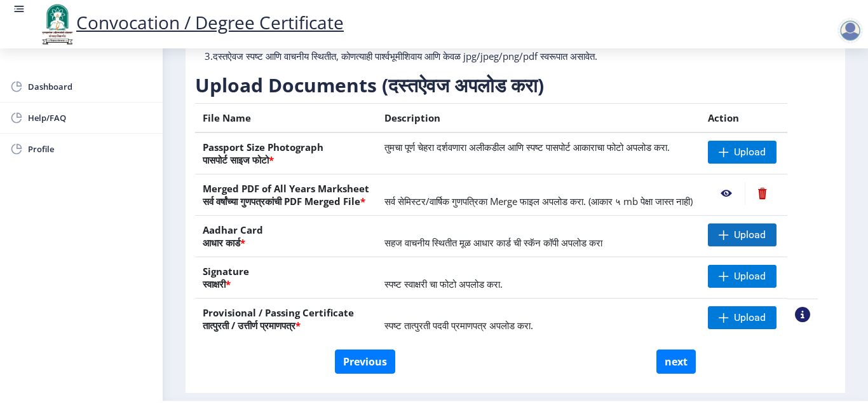  Describe the element at coordinates (286, 277) in the screenshot. I see `th: Signature स्वाक्षरी` at that location.